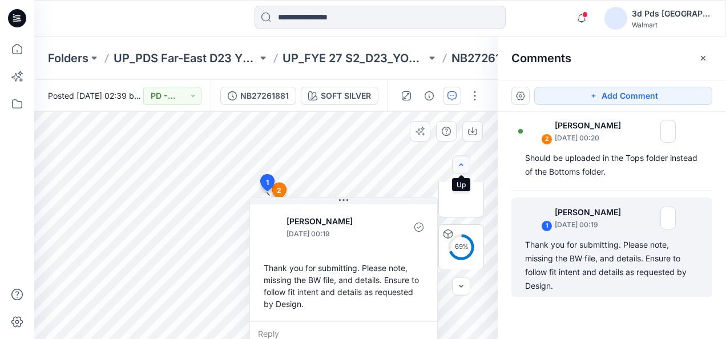 This screenshot has height=339, width=726. I want to click on p: UP_PDS Far-East D23 YM's Bottoms, so click(186, 58).